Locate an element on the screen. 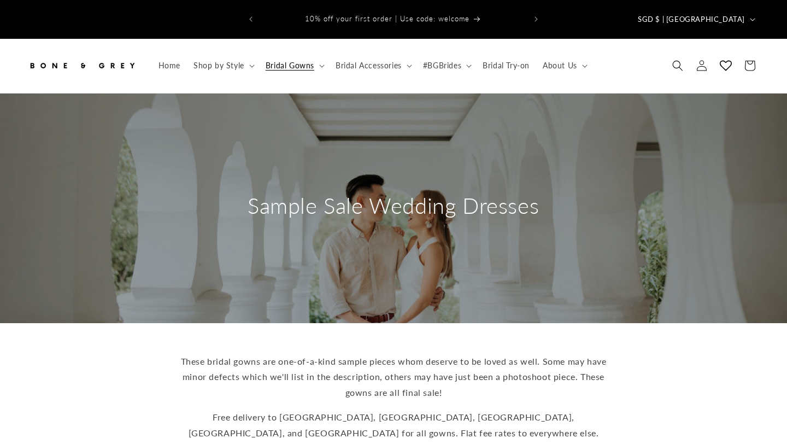 The width and height of the screenshot is (787, 444). button: Previous announcement is located at coordinates (251, 19).